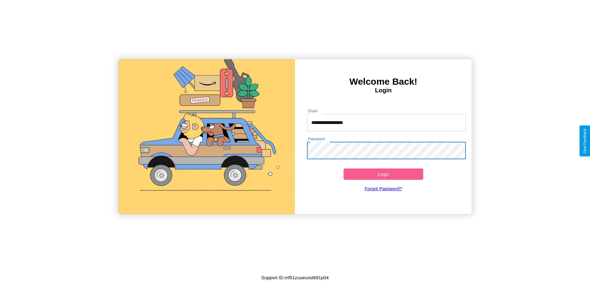 Image resolution: width=590 pixels, height=282 pixels. I want to click on h3: Welcome Back!, so click(383, 82).